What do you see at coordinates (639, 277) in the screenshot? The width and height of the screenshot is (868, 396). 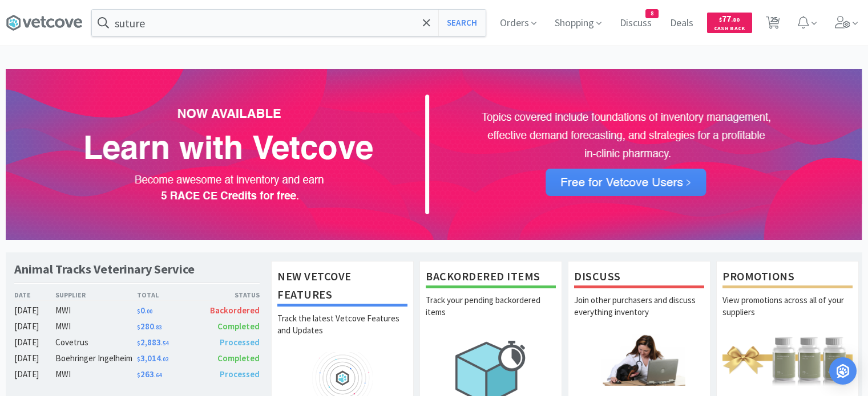 I see `h1: Discuss` at bounding box center [639, 277].